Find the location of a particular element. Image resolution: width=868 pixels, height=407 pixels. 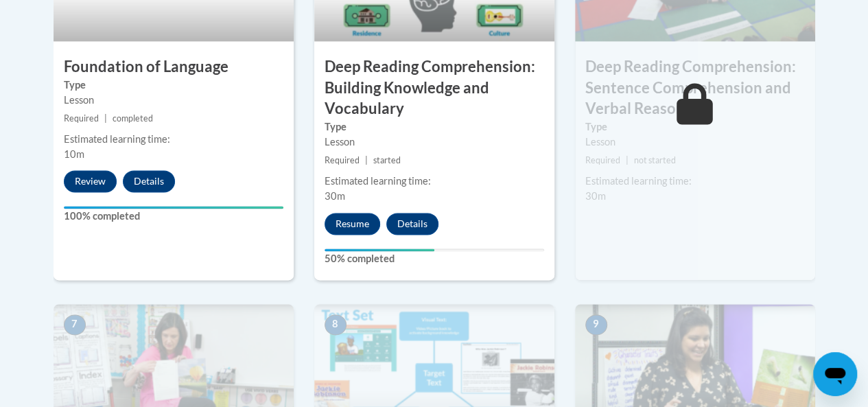

span: 9 is located at coordinates (596, 324).